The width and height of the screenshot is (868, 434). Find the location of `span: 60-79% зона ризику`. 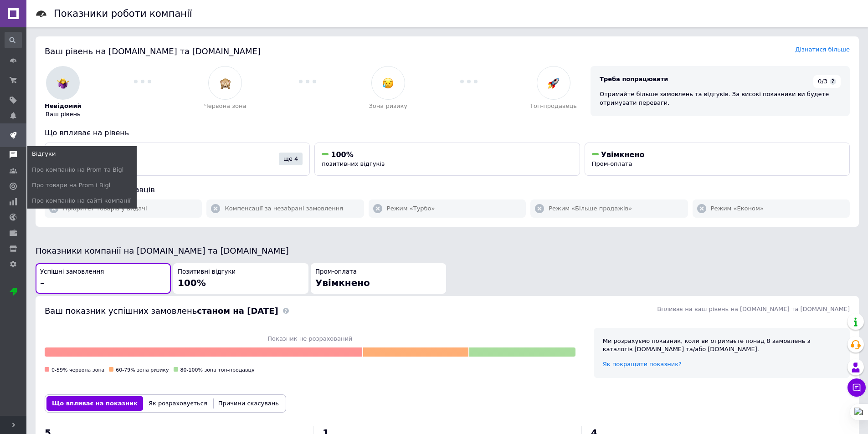

span: 60-79% зона ризику is located at coordinates (142, 369).